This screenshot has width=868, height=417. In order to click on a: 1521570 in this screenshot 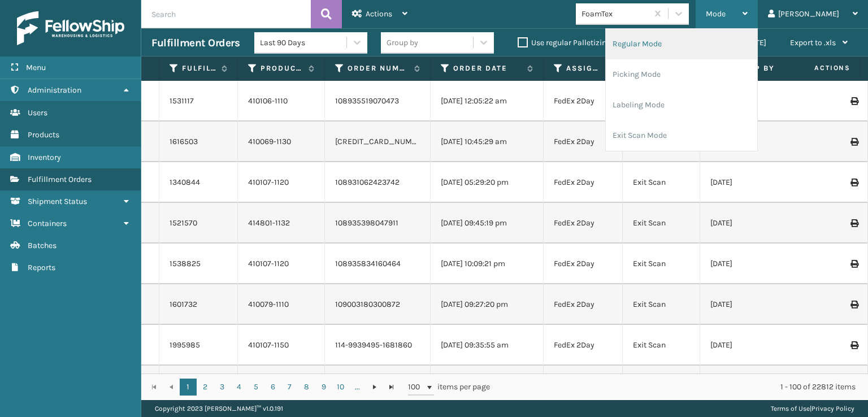, I will do `click(183, 223)`.